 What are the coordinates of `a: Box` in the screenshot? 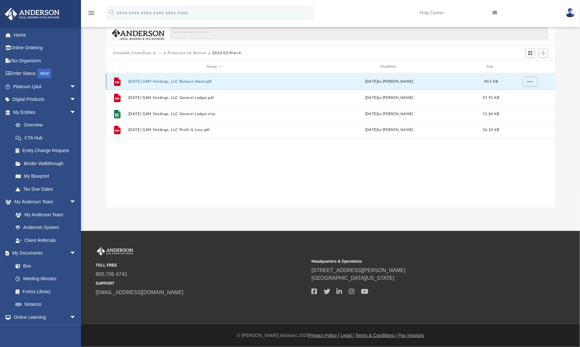 It's located at (44, 266).